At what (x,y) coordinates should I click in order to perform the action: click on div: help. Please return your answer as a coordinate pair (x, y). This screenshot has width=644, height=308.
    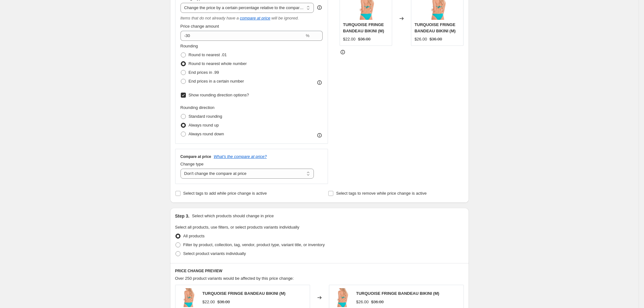
    Looking at the image, I should click on (320, 7).